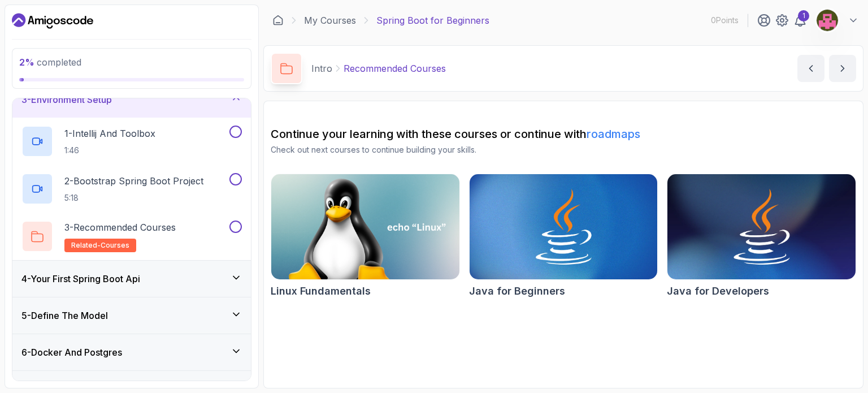  I want to click on img: Linux Fundamentals card, so click(365, 227).